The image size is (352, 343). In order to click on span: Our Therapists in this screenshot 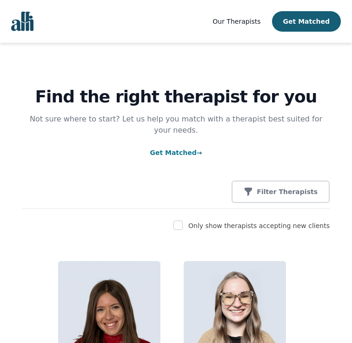, I will do `click(237, 21)`.